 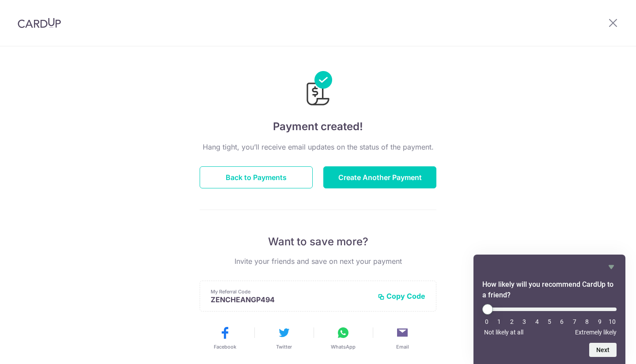 I want to click on li: 8, so click(x=587, y=321).